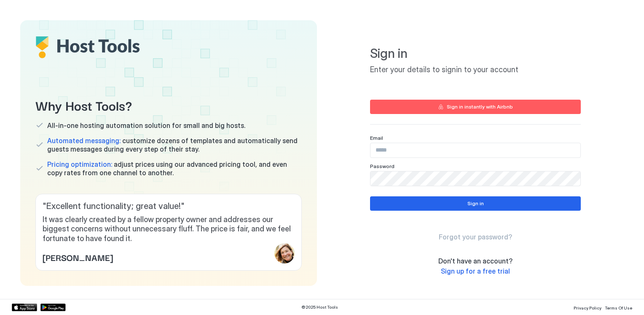 The image size is (644, 315). What do you see at coordinates (618, 308) in the screenshot?
I see `span: Terms Of Use` at bounding box center [618, 308].